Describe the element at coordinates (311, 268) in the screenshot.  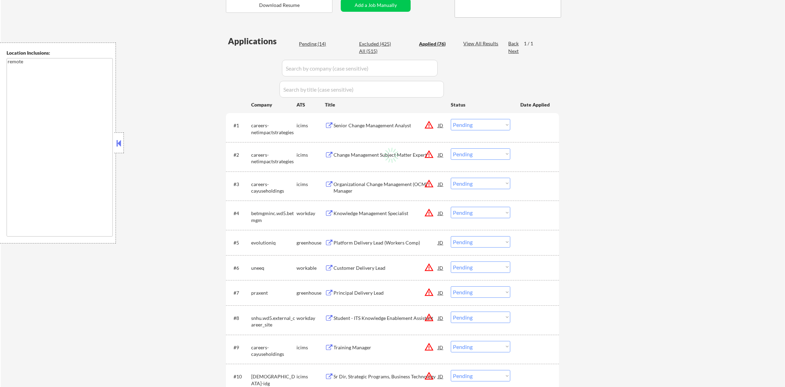
I see `div: workable` at that location.